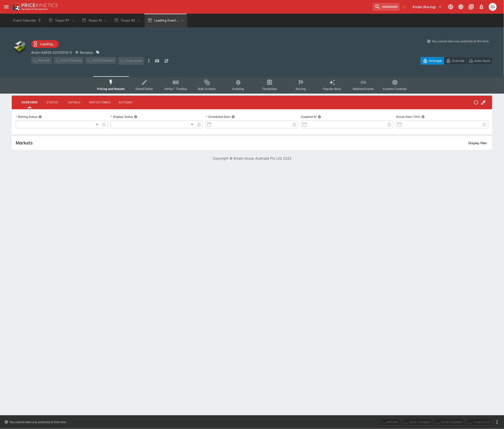 This screenshot has width=504, height=429. Describe the element at coordinates (435, 61) in the screenshot. I see `p: Overtype` at that location.